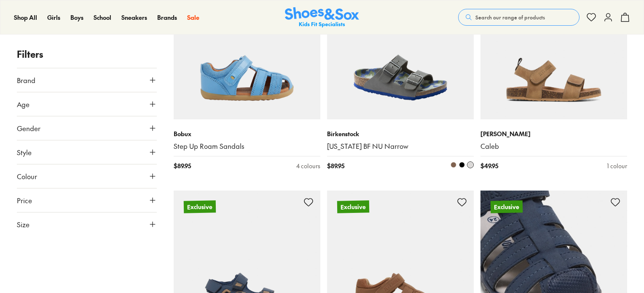  Describe the element at coordinates (308, 166) in the screenshot. I see `div: 4 colours` at that location.